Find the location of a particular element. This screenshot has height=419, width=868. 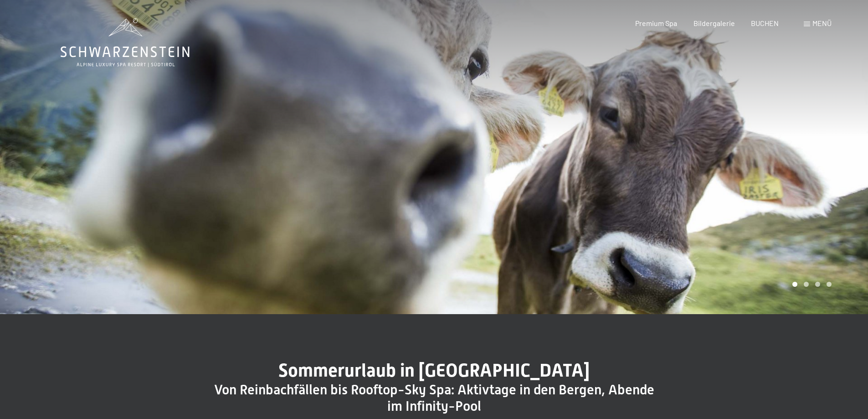

span: Von Reinbachfällen bis Rooftop-Sky Spa: Aktivtage in den Bergen, Abende im Infinity-Pool is located at coordinates (434, 397).